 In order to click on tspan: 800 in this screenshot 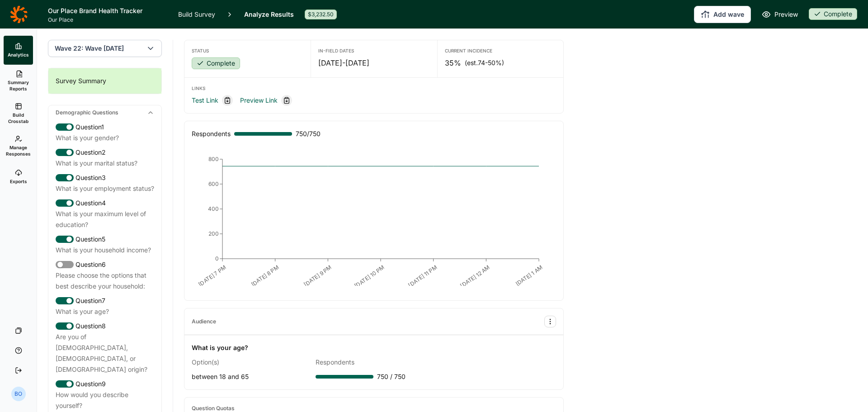, I will do `click(213, 159)`.